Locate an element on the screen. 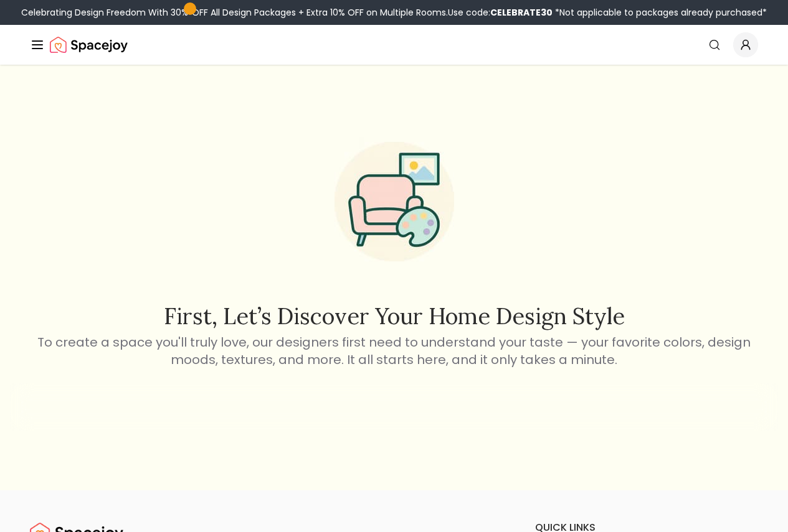 The width and height of the screenshot is (788, 532). h2: First, let’s discover your home design style is located at coordinates (394, 317).